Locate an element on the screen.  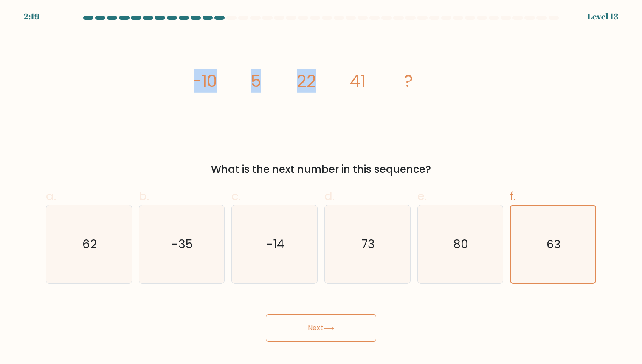
text: 73 is located at coordinates (368, 244).